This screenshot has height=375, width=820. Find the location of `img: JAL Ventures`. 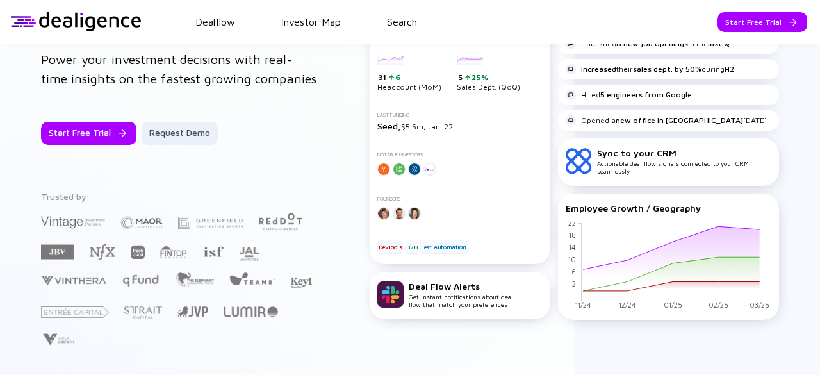

img: JAL Ventures is located at coordinates (249, 254).